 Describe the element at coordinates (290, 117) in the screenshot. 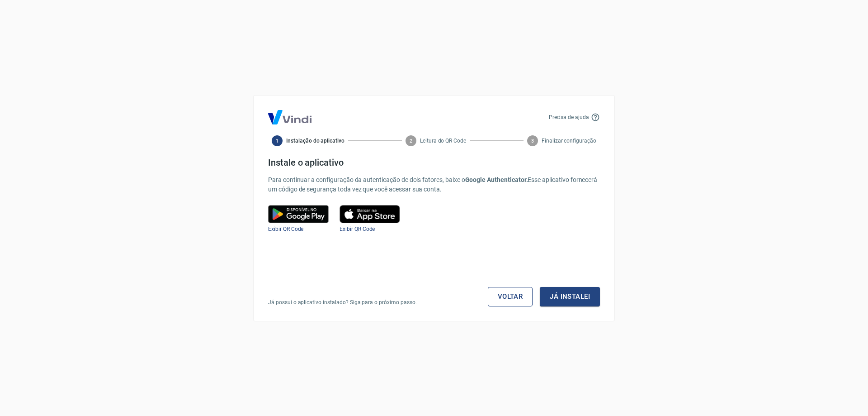

I see `img: Logo Vind` at that location.